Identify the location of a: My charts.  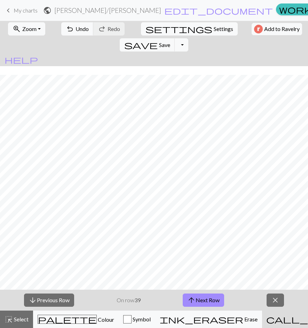
(21, 10).